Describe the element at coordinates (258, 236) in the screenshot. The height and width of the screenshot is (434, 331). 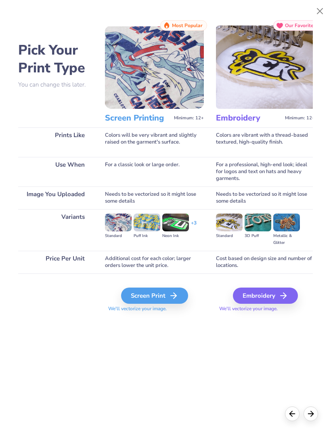
I see `div: 3D Puff` at that location.